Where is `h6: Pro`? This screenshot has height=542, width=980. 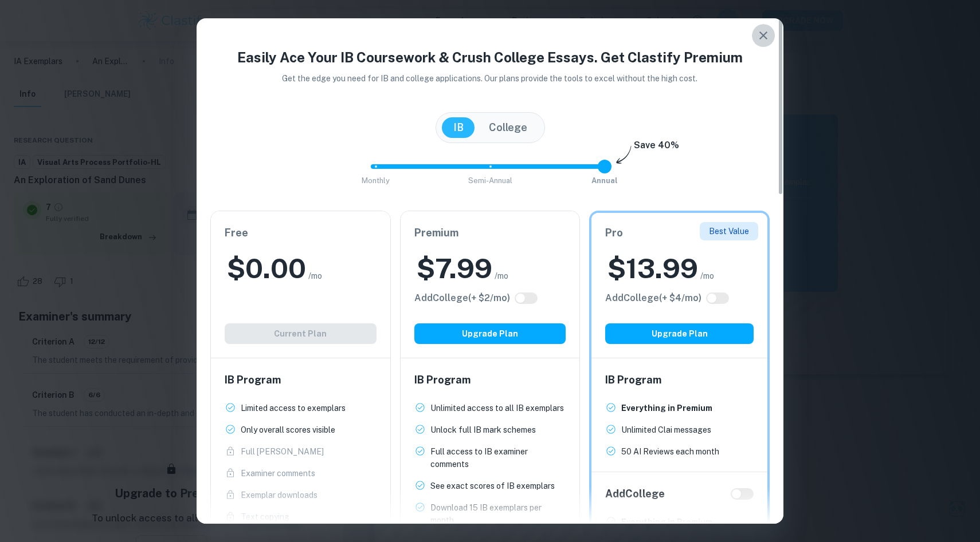 h6: Pro is located at coordinates (679, 233).